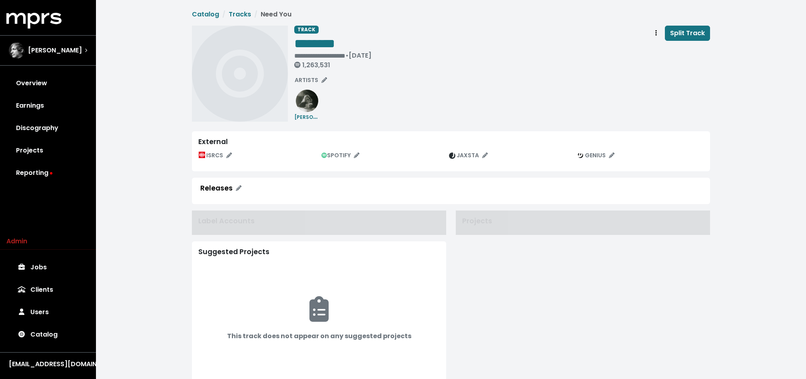 The height and width of the screenshot is (379, 806). I want to click on a: mprs logo, so click(34, 20).